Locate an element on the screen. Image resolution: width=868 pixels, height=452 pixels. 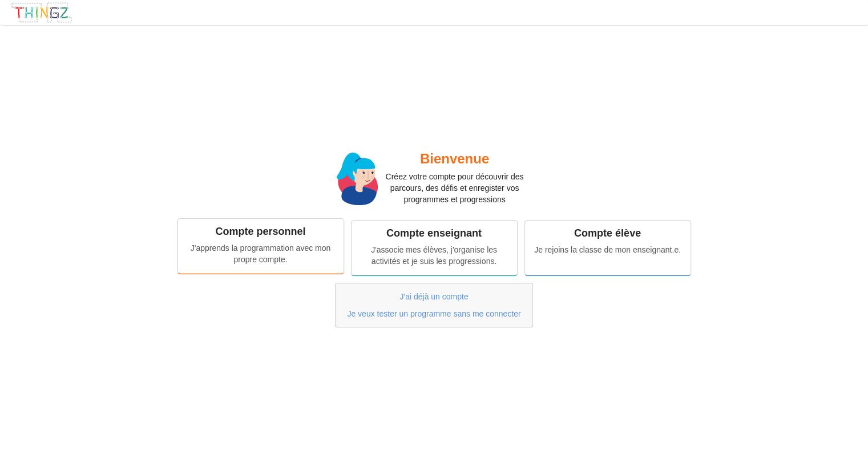
a: Je veux tester un programme sans me connecter is located at coordinates (434, 314).